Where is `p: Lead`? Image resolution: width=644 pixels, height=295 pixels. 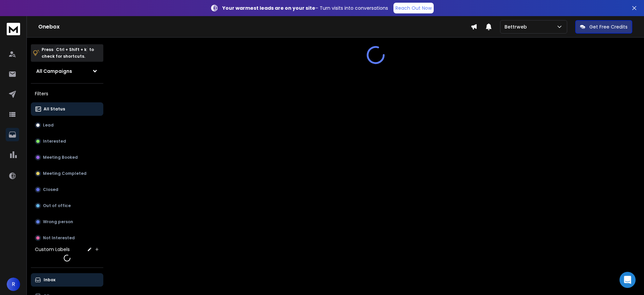
p: Lead is located at coordinates (48, 125).